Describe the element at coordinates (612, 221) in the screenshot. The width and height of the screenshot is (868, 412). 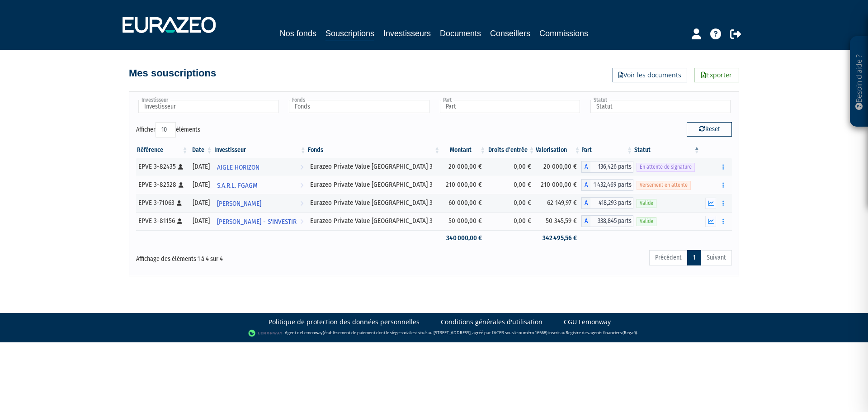
I see `span: 338,845 parts` at that location.